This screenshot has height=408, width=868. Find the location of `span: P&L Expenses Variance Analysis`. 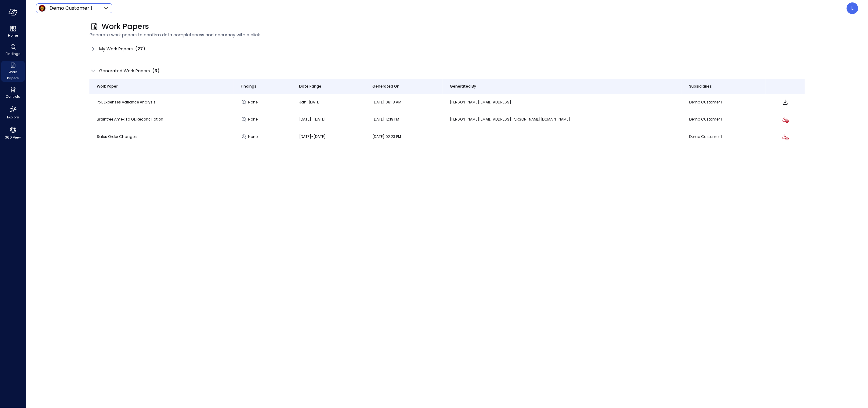

span: P&L Expenses Variance Analysis is located at coordinates (126, 102).